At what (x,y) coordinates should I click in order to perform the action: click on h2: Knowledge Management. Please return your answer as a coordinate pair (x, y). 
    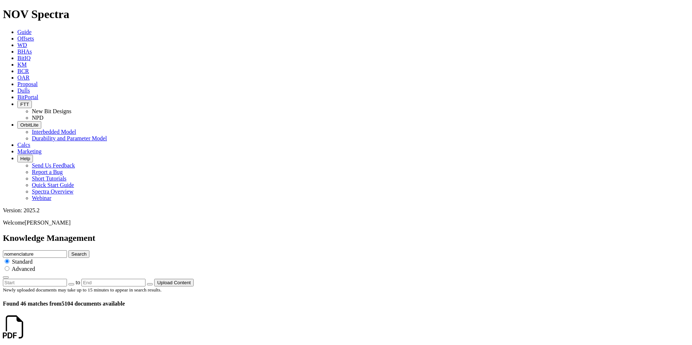
    Looking at the image, I should click on (346, 238).